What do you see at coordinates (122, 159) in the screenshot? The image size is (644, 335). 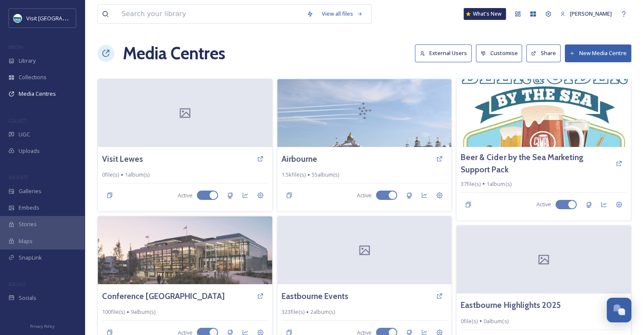 I see `a: Visit Lewes` at bounding box center [122, 159].